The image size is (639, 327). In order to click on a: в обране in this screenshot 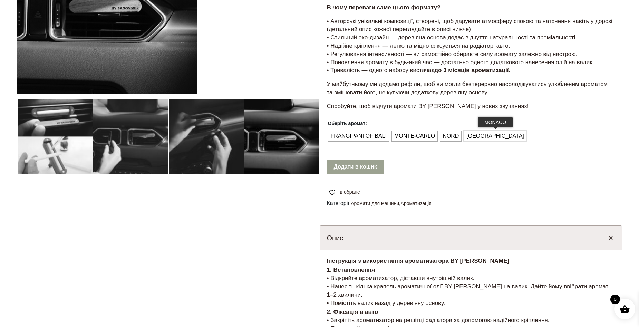, I will do `click(344, 192)`.